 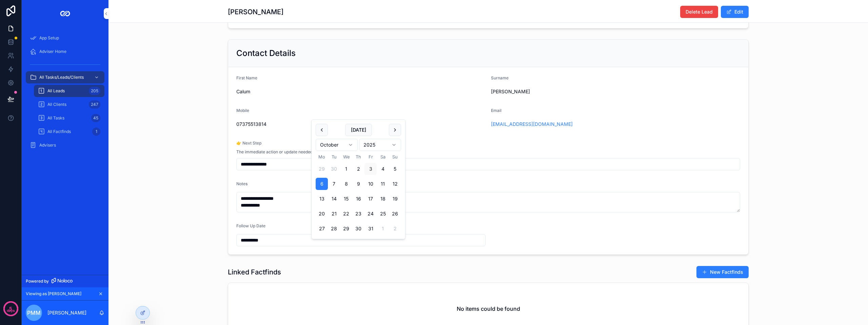 What do you see at coordinates (371, 199) in the screenshot?
I see `button: Friday, 17 October 2025` at bounding box center [371, 199].